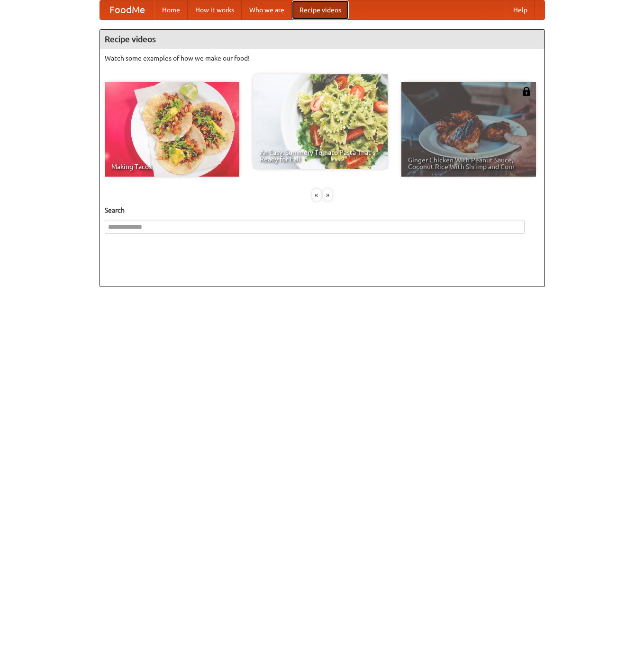  What do you see at coordinates (320, 10) in the screenshot?
I see `a: Recipe videos` at bounding box center [320, 10].